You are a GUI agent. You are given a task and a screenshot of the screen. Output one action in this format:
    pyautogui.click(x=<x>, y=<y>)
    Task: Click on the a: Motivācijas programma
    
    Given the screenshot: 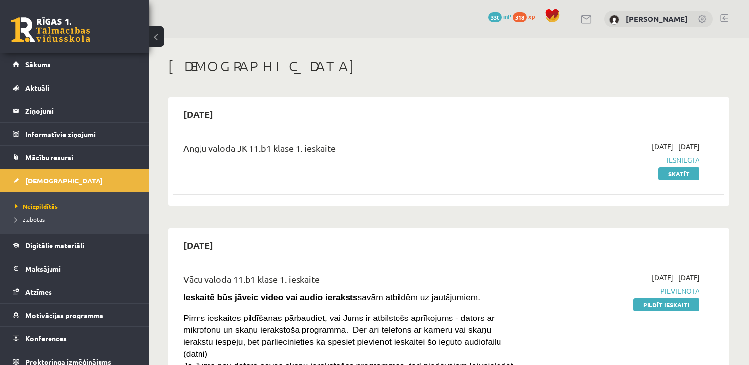 What is the action you would take?
    pyautogui.click(x=74, y=315)
    